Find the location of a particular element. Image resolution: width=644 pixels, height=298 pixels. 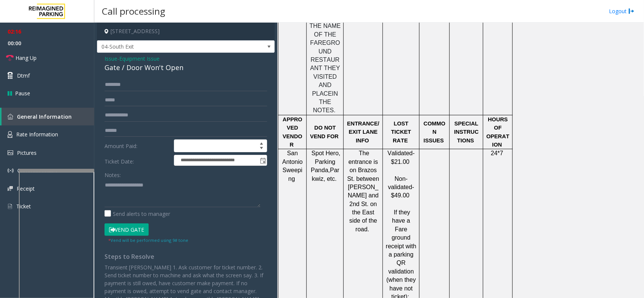

span: Common Issues is located at coordinates (37, 170).